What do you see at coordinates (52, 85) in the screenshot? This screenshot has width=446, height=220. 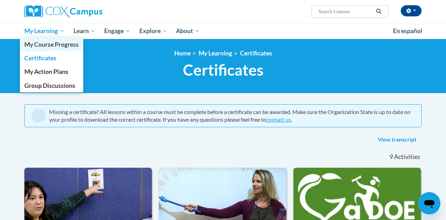 I see `a: Group Discussions` at bounding box center [52, 85].